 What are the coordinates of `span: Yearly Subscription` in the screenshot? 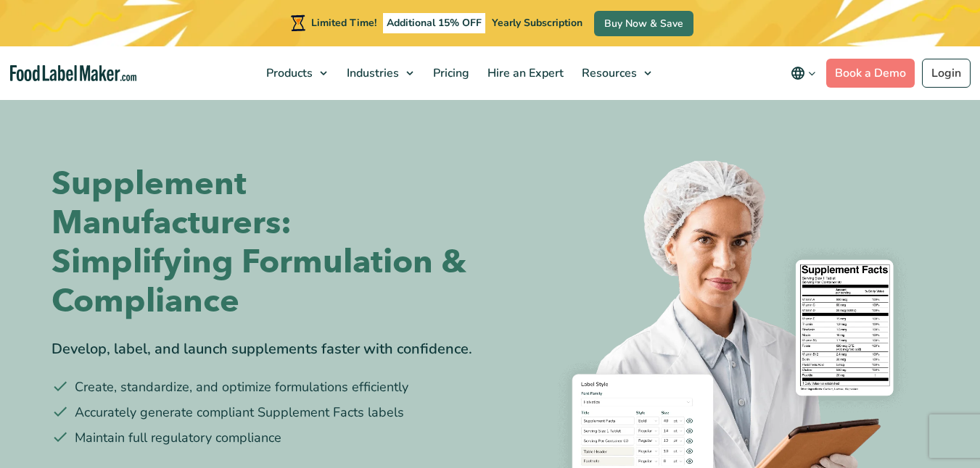 It's located at (537, 23).